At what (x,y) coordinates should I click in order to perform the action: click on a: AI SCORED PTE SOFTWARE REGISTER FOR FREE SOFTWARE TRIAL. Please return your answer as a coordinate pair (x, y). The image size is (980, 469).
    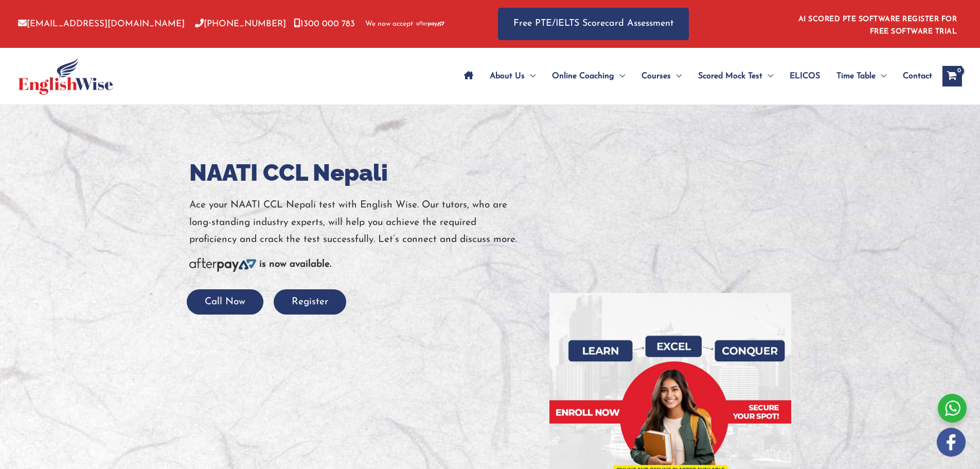
    Looking at the image, I should click on (878, 25).